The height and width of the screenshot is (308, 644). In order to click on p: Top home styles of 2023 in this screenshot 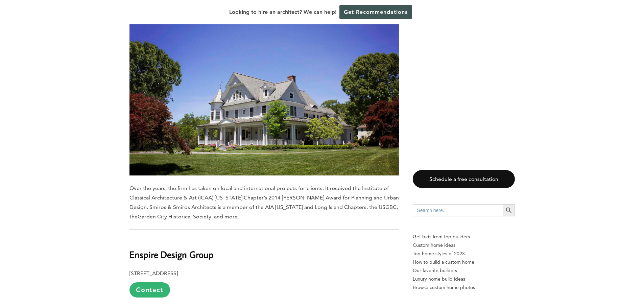, I will do `click(464, 253)`.